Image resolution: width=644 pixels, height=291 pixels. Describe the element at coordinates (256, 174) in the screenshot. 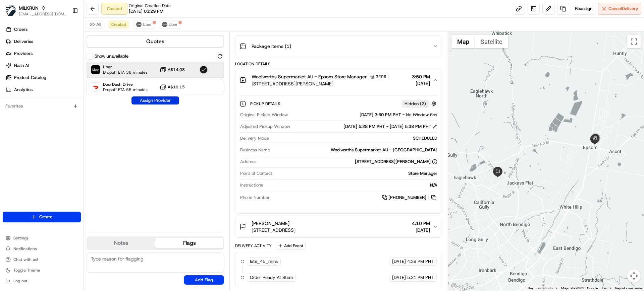

I see `span: Point of Contact` at that location.